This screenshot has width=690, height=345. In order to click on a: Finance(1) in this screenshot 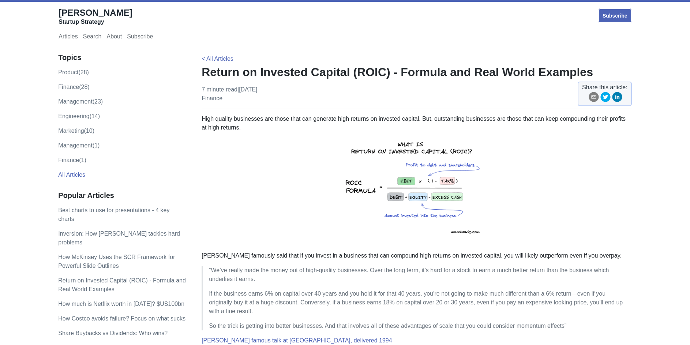, I will do `click(72, 160)`.